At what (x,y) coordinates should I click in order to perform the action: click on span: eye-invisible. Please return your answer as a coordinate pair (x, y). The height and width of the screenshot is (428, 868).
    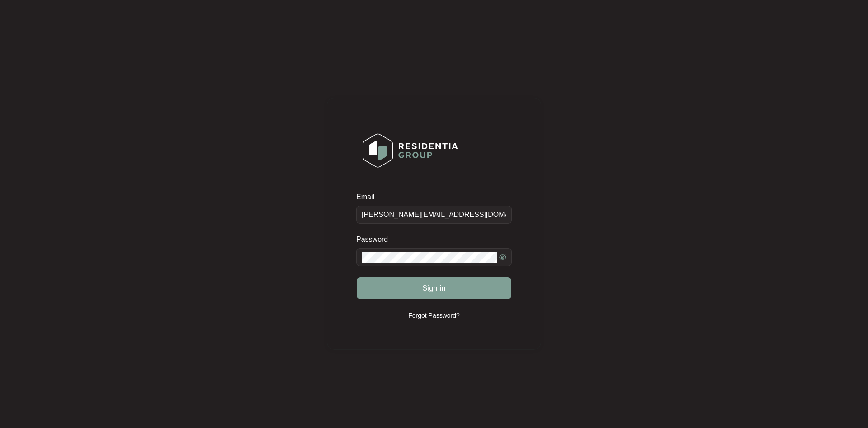
    Looking at the image, I should click on (503, 257).